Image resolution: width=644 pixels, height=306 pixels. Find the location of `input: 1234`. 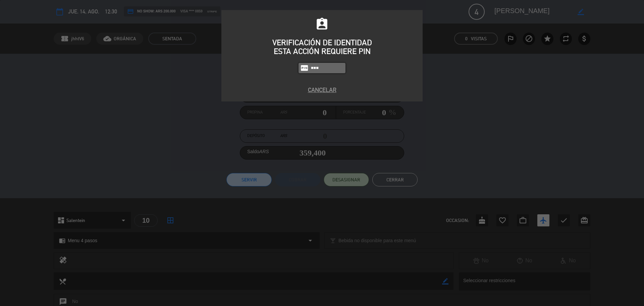

input: 1234 is located at coordinates (327, 67).